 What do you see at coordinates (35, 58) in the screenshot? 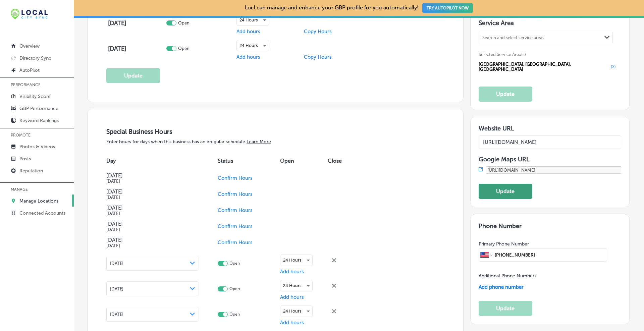
I see `p: Directory Sync` at bounding box center [35, 58].